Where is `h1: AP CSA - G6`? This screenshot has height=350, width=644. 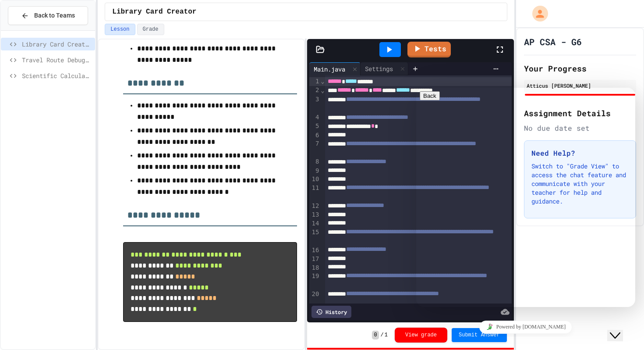 h1: AP CSA - G6 is located at coordinates (553, 42).